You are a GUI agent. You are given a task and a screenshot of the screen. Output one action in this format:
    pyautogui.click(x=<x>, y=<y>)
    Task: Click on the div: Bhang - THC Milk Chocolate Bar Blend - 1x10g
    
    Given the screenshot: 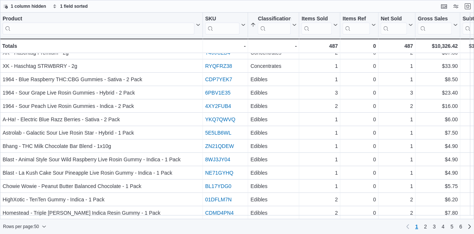 What is the action you would take?
    pyautogui.click(x=101, y=146)
    